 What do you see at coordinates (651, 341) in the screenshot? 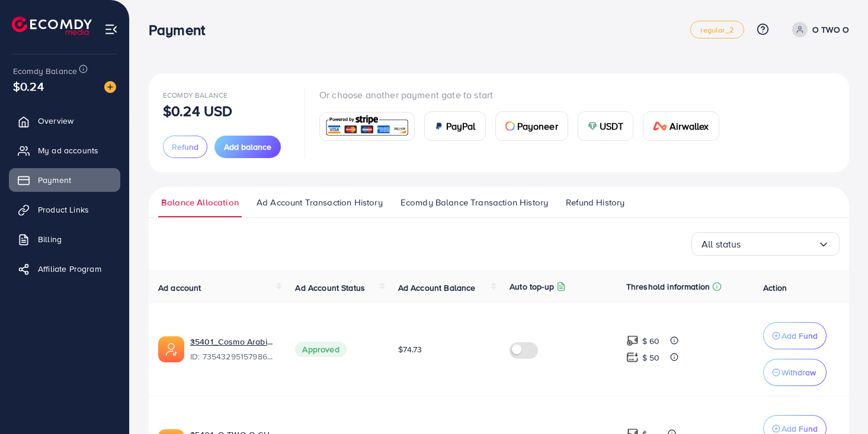
I see `p: $ 60` at bounding box center [651, 341].